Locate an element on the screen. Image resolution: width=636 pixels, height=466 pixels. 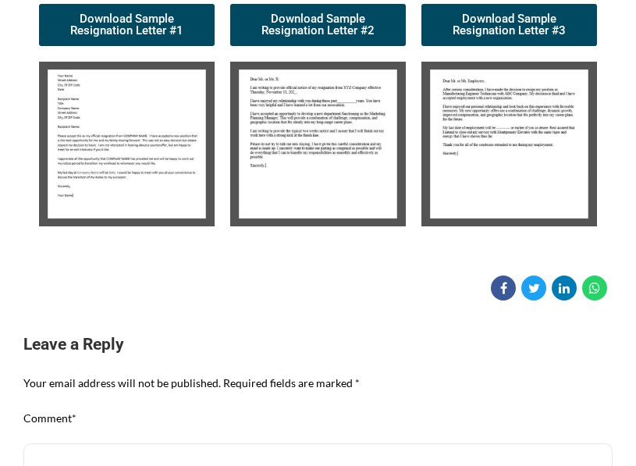
span: Download Sample Resignation Letter #1 is located at coordinates (126, 25).